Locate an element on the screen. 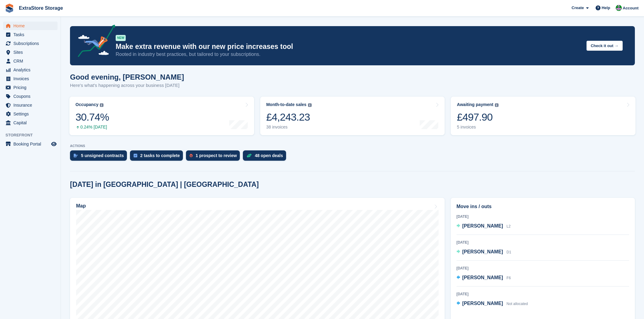  span: Booking Portal is located at coordinates (32, 144).